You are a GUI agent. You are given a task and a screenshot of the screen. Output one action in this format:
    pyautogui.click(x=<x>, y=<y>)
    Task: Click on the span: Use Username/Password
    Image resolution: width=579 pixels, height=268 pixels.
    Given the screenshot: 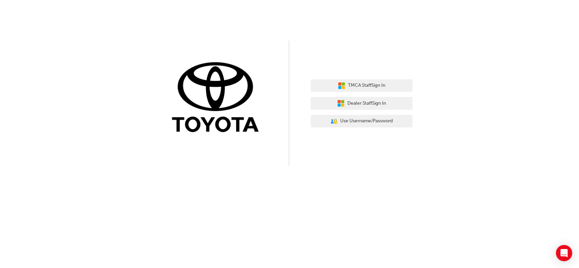 What is the action you would take?
    pyautogui.click(x=366, y=121)
    